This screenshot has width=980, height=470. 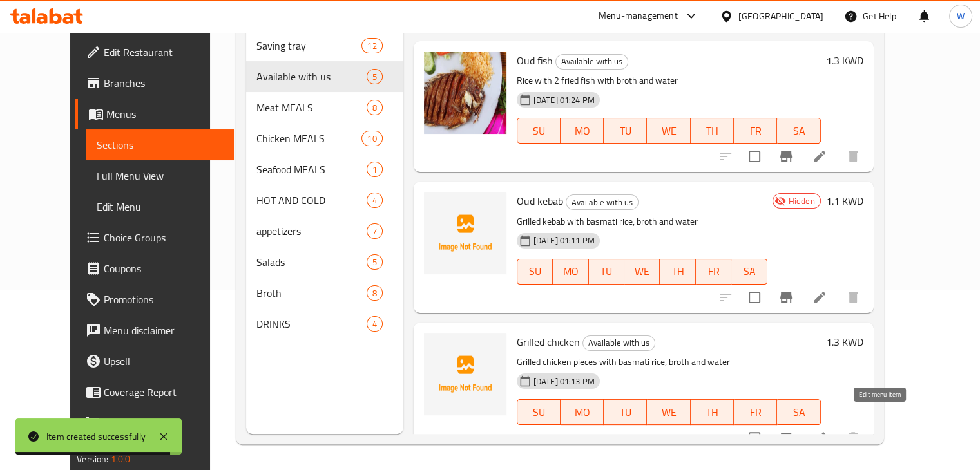 I want to click on div: Saving tray, so click(x=308, y=46).